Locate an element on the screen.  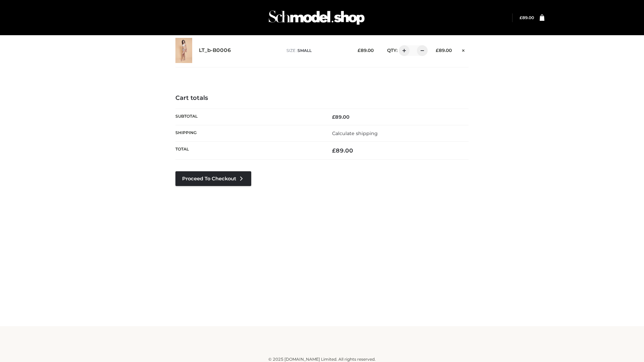
span: SMALL is located at coordinates (304, 50).